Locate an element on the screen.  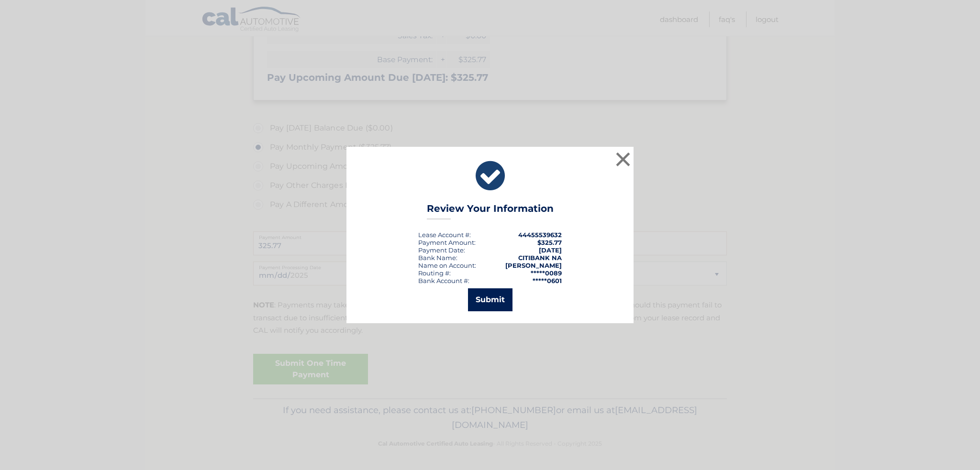
span: $325.77 is located at coordinates (549, 243).